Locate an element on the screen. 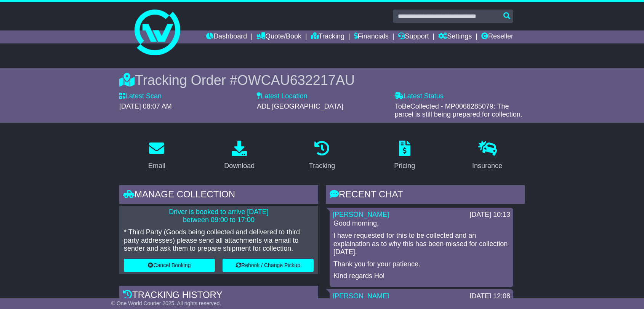 The image size is (644, 309). label: Latest Location is located at coordinates (282, 97).